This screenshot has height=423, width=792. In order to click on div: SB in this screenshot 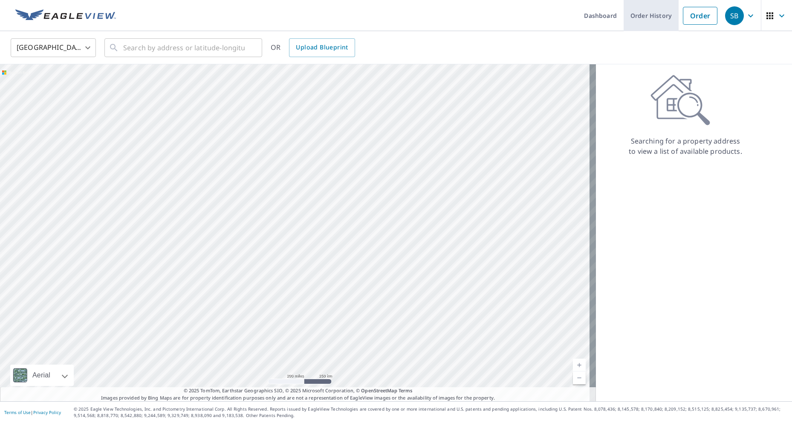, I will do `click(734, 16)`.